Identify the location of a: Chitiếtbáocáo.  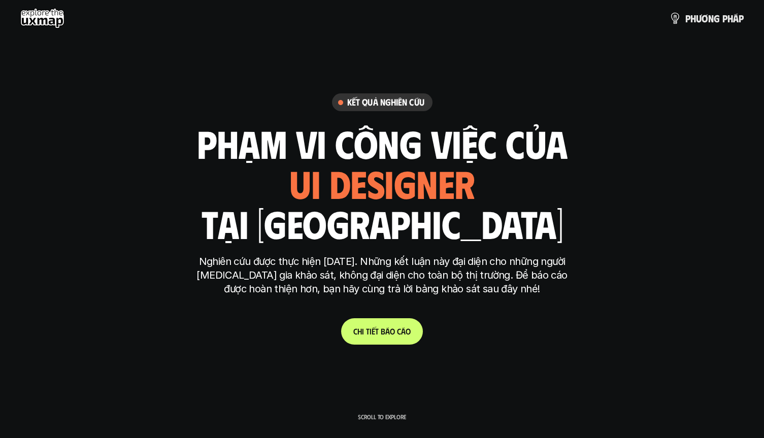
(382, 332).